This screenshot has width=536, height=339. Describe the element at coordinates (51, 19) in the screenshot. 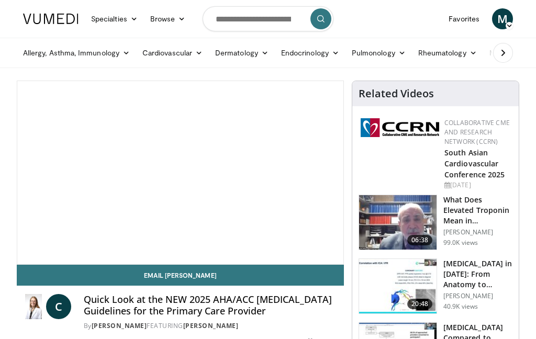

I see `img: VuMedi Logo` at that location.